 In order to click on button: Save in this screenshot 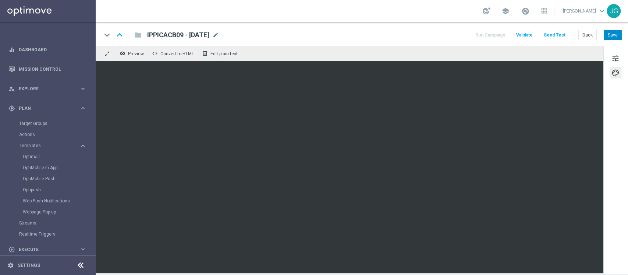, I will do `click(613, 35)`.